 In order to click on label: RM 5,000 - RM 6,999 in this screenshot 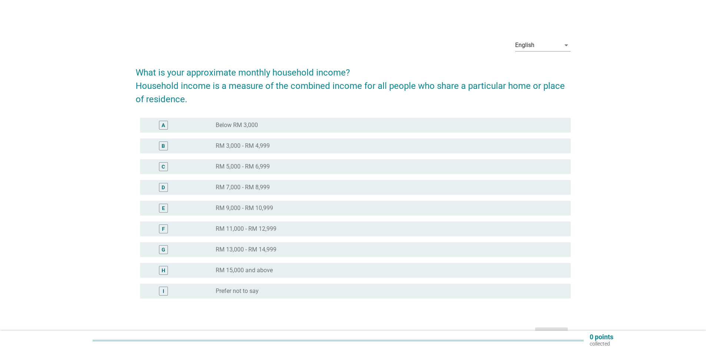, I will do `click(243, 167)`.